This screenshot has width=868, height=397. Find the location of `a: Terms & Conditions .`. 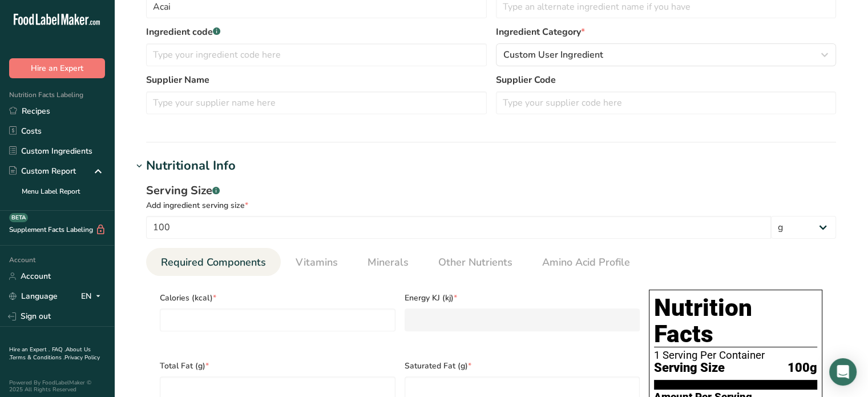

a: Terms & Conditions . is located at coordinates (37, 357).